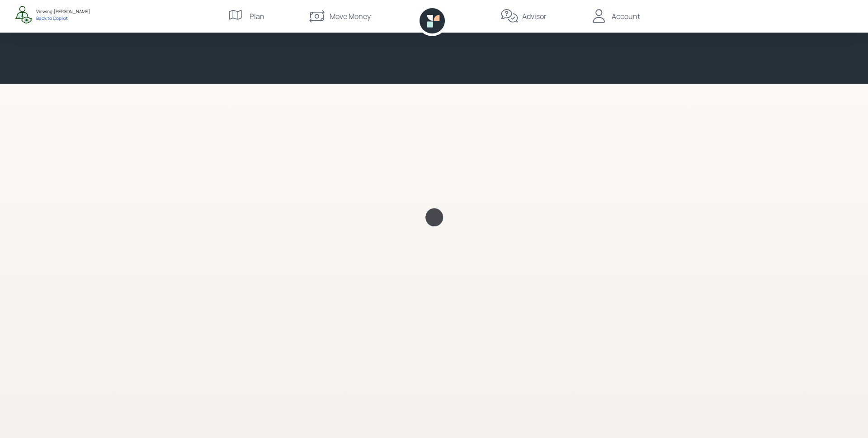  I want to click on div: Back to Copilot, so click(63, 18).